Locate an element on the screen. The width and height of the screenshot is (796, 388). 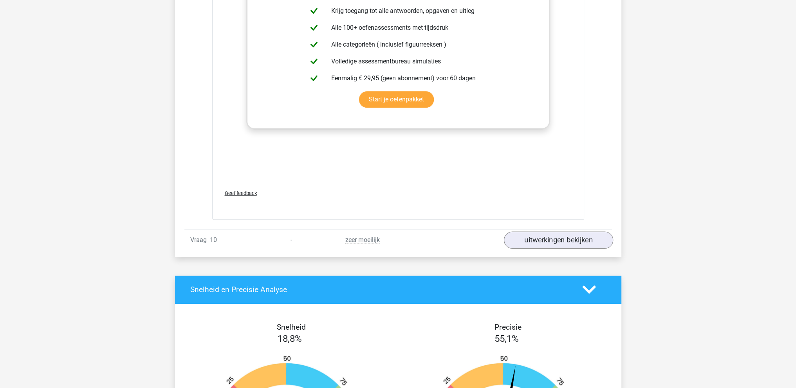
a: uitwerkingen bekijken is located at coordinates (558, 240).